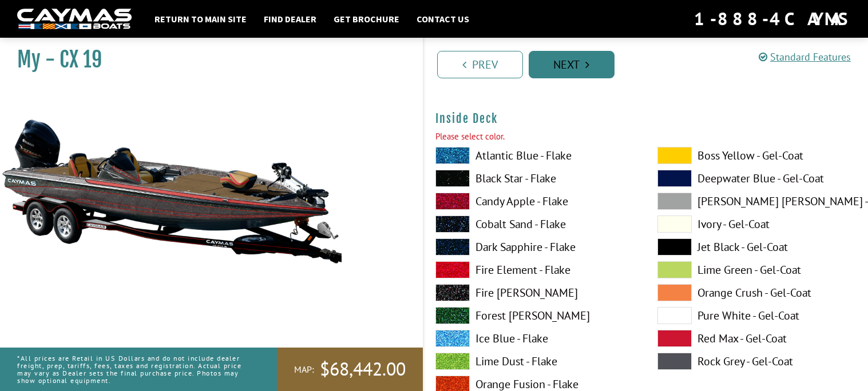 Image resolution: width=868 pixels, height=391 pixels. What do you see at coordinates (350, 369) in the screenshot?
I see `a: MAP:$68,442.00` at bounding box center [350, 369].